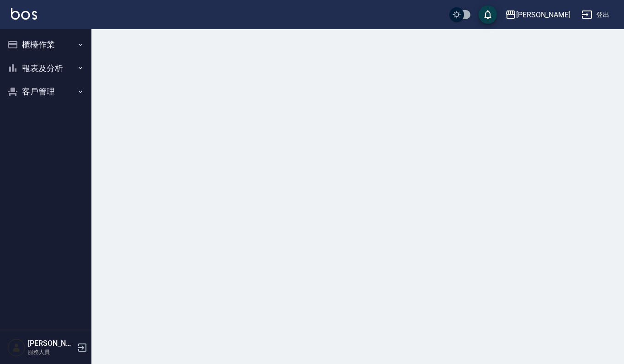 This screenshot has height=364, width=624. What do you see at coordinates (45, 69) in the screenshot?
I see `button: 報表及分析` at bounding box center [45, 69].